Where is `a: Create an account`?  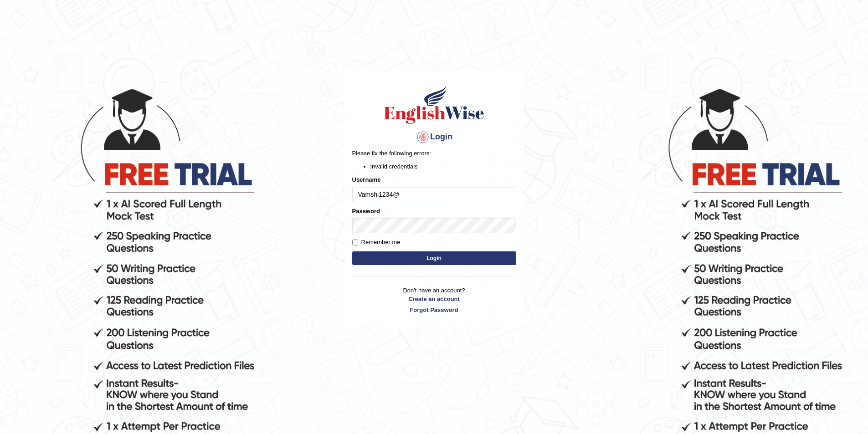 a: Create an account is located at coordinates (434, 299).